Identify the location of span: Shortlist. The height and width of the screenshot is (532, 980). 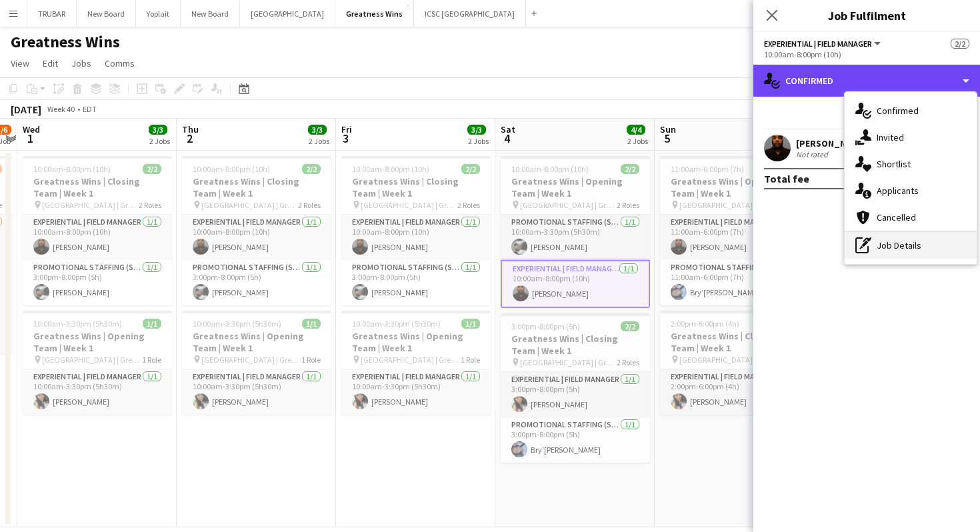
(893, 164).